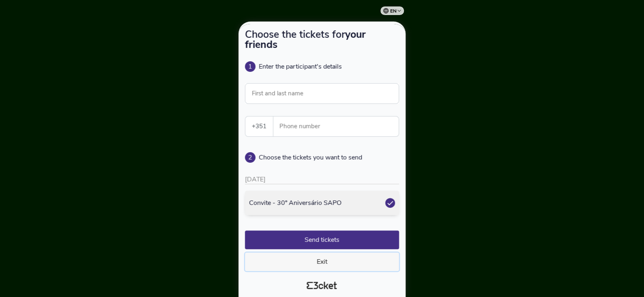 The width and height of the screenshot is (644, 297). What do you see at coordinates (339, 126) in the screenshot?
I see `input: Phone number` at bounding box center [339, 126].